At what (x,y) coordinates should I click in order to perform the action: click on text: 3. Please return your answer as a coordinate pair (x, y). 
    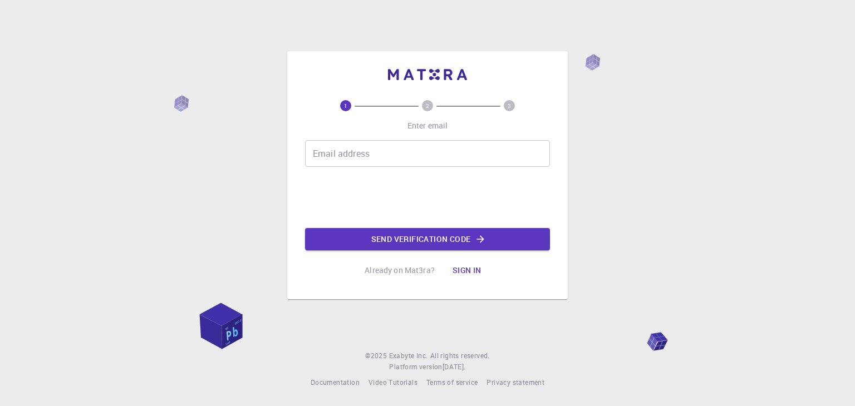
    Looking at the image, I should click on (509, 106).